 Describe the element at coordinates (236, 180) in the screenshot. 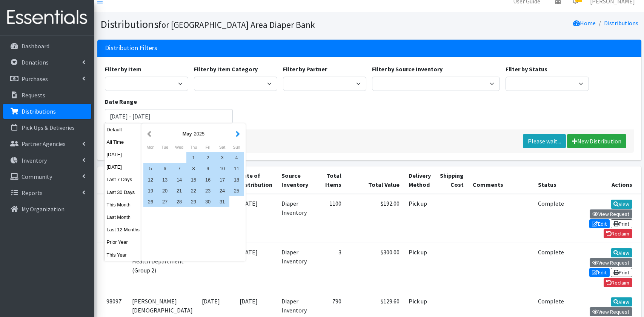

I see `div: 18` at that location.